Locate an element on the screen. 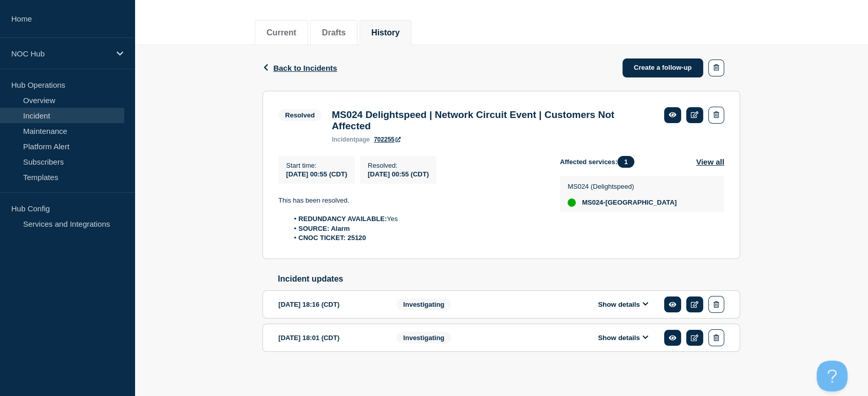  strong: SOURCE: Alarm is located at coordinates (324, 228).